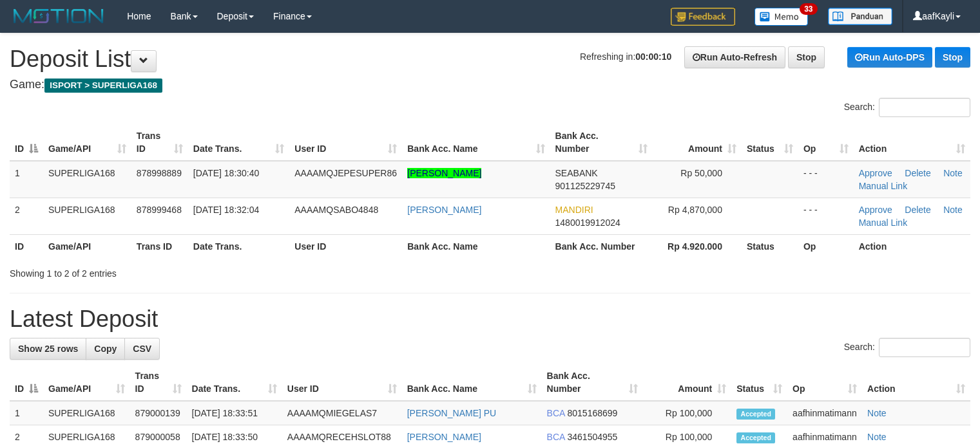 The image size is (980, 444). What do you see at coordinates (142, 349) in the screenshot?
I see `span: CSV` at bounding box center [142, 349].